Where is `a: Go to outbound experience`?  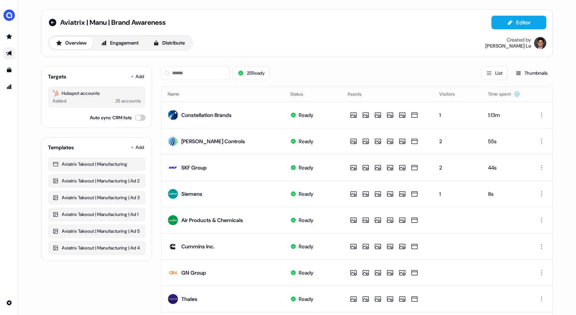
a: Go to outbound experience is located at coordinates (9, 53).